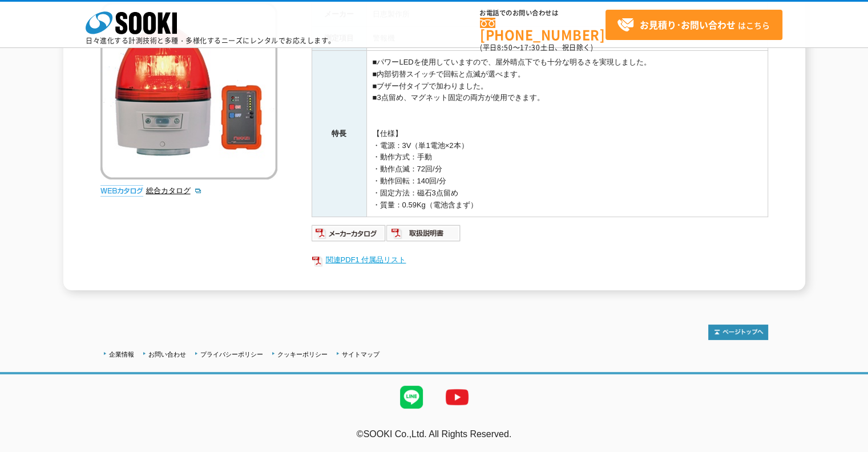 Image resolution: width=868 pixels, height=452 pixels. I want to click on a: 総合カタログ, so click(174, 190).